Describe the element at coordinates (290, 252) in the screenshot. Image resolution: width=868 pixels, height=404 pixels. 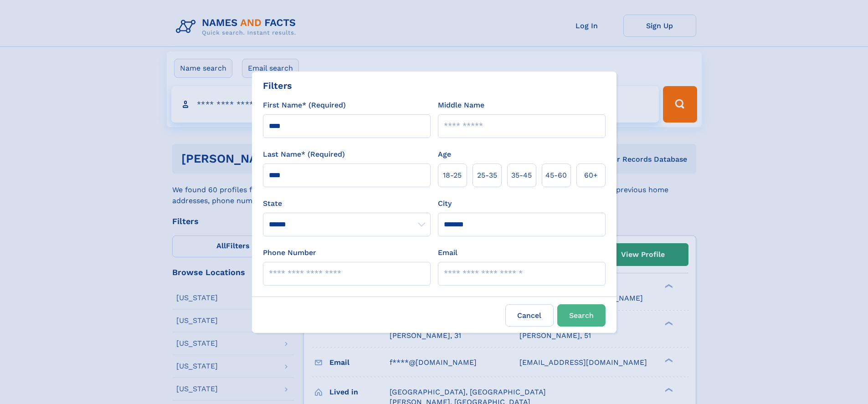
I see `label: Phone Number` at that location.